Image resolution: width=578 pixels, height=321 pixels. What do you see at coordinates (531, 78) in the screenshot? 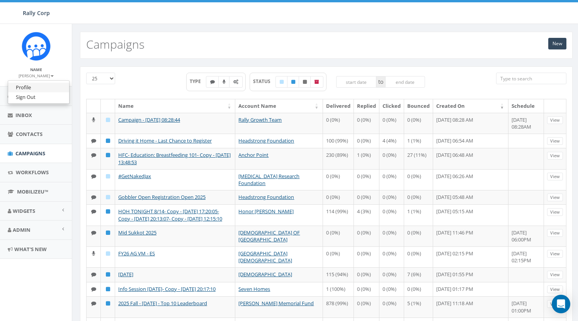
I see `input: Type to search` at bounding box center [531, 78].